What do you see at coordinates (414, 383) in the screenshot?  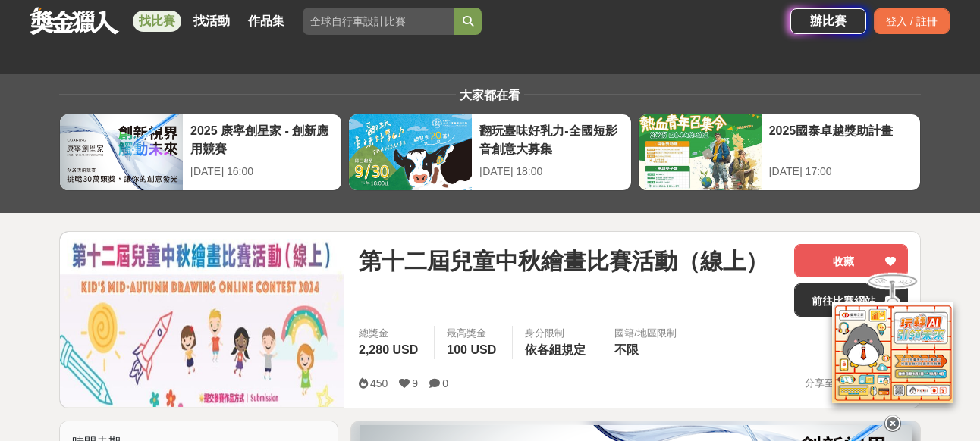 I see `span: 9` at bounding box center [414, 383].